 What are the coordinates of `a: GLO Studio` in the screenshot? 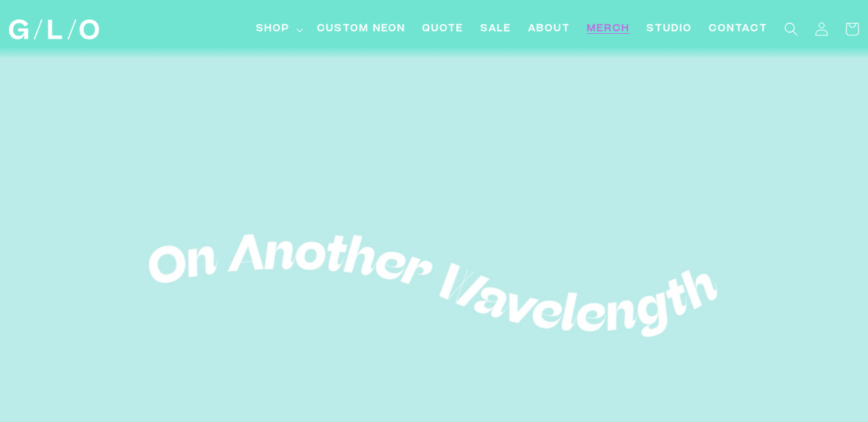 It's located at (54, 30).